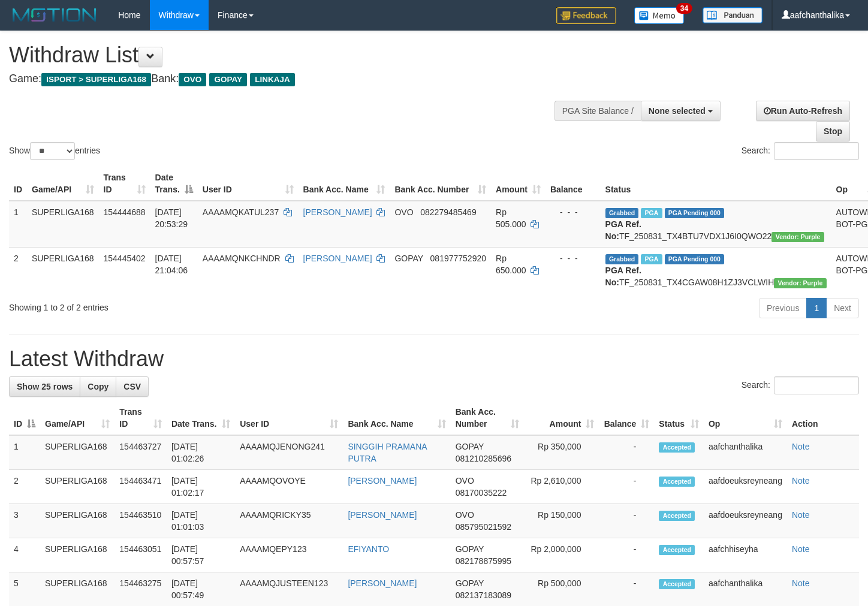 Image resolution: width=868 pixels, height=606 pixels. What do you see at coordinates (201, 418) in the screenshot?
I see `th: Date Trans.: activate to sort column ascending` at bounding box center [201, 418].